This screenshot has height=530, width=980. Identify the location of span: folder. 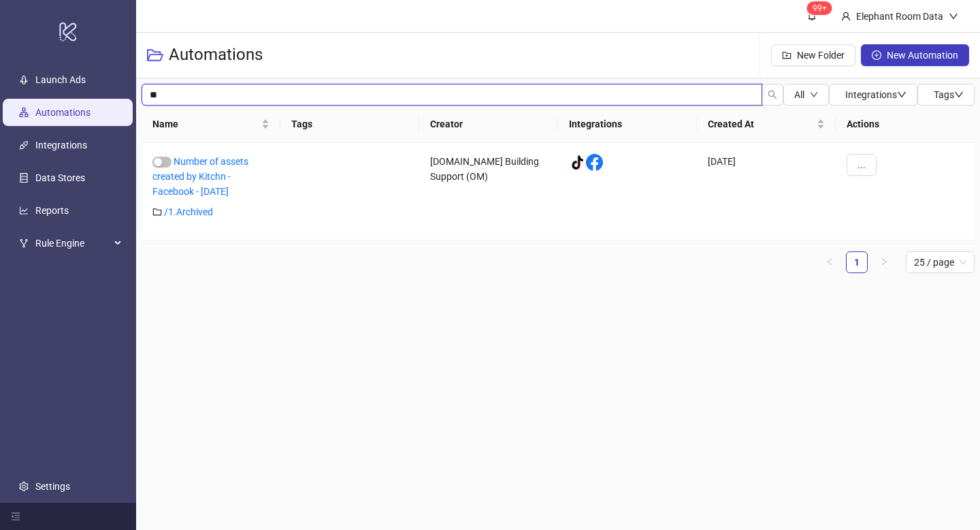
(158, 212).